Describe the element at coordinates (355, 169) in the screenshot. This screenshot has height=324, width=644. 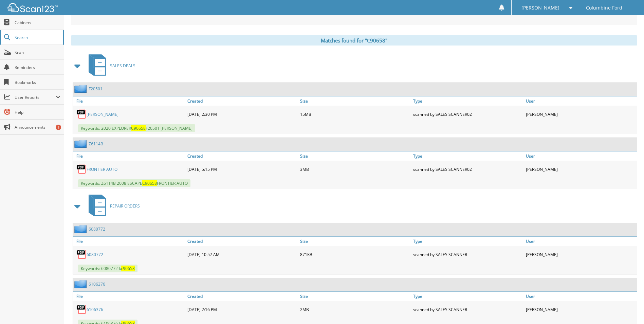
I see `div: 3MB` at that location.